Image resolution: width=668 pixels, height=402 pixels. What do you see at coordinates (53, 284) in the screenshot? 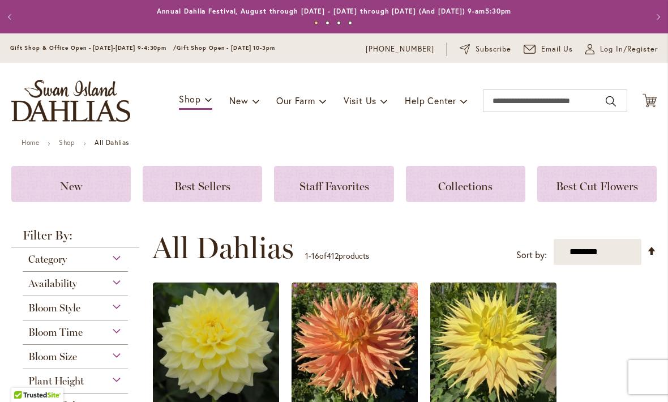
I see `span: Availability` at bounding box center [53, 284].